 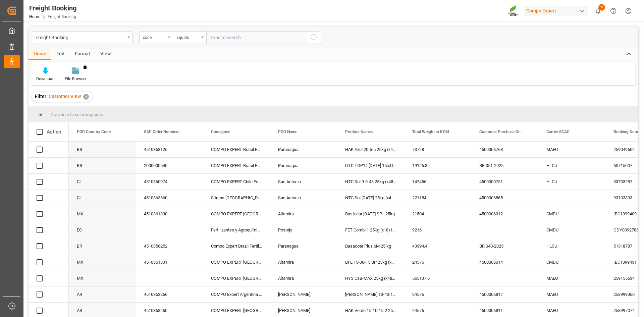 What do you see at coordinates (236, 230) in the screenshot?
I see `div: Fertilizantes y Agroquímicos, Europeos Eurofert S.A.` at bounding box center [236, 230].